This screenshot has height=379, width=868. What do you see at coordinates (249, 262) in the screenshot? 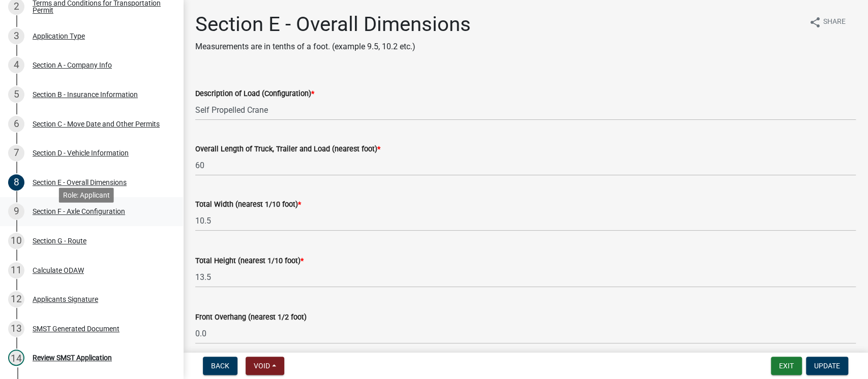
I see `label: Total Height (nearest 1/10 foot)` at bounding box center [249, 262].